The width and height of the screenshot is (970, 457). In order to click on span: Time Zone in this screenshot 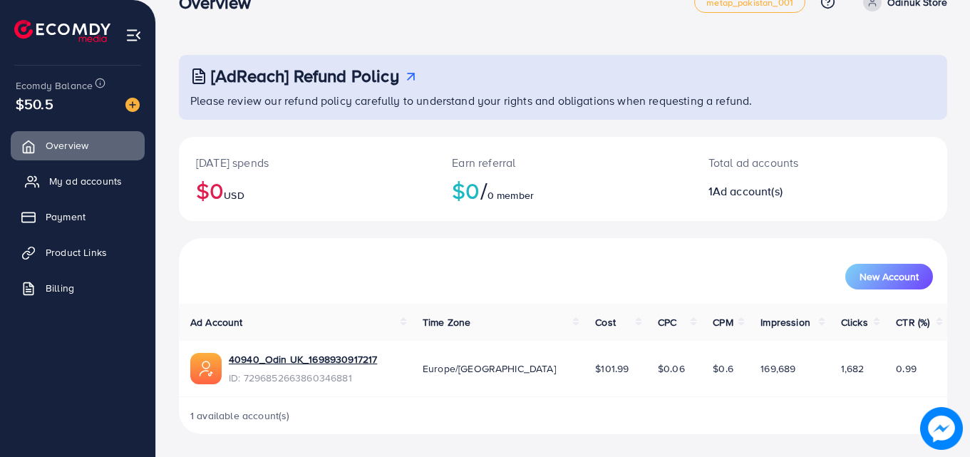, I will do `click(446, 322)`.